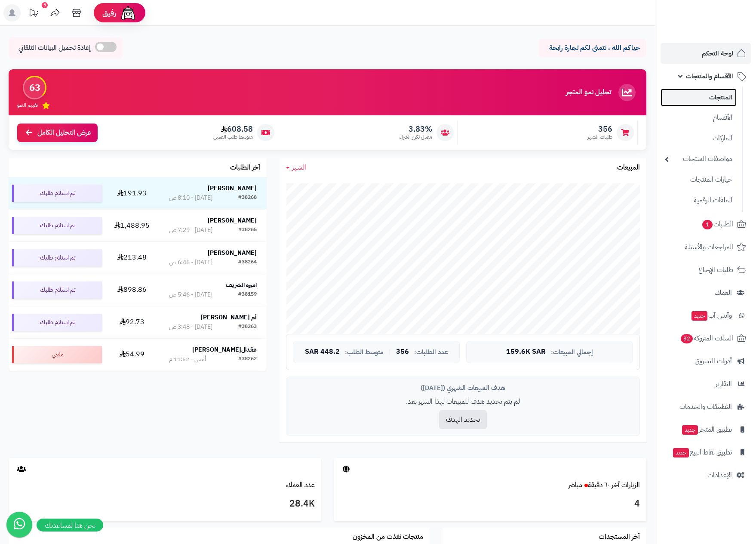 The height and width of the screenshot is (544, 756). Describe the element at coordinates (707, 225) in the screenshot. I see `span: 1` at that location.